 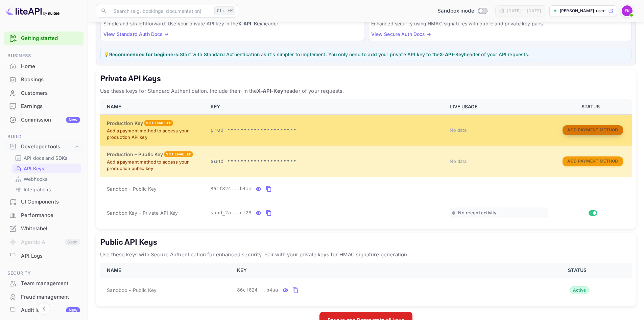 What do you see at coordinates (46, 157) in the screenshot?
I see `a: API docs and SDKs` at bounding box center [46, 157].